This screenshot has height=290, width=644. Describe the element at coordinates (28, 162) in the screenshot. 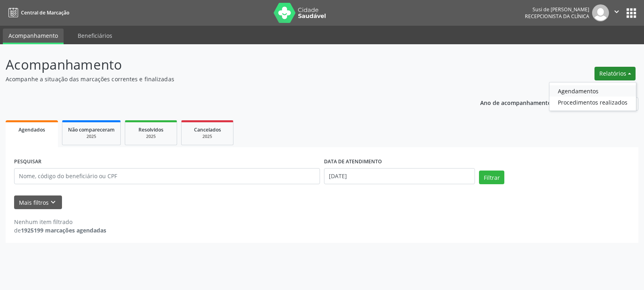

I see `label: PESQUISAR` at that location.